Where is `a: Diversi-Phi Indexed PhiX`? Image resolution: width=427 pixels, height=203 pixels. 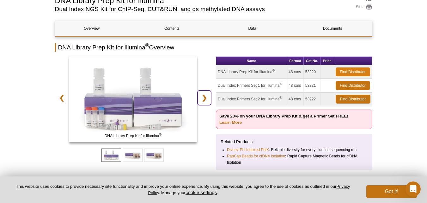 a: Diversi-Phi Indexed PhiX is located at coordinates (248, 149).